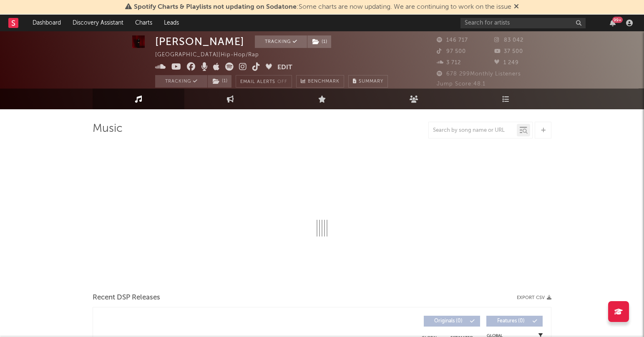 This screenshot has width=644, height=337. Describe the element at coordinates (517, 7) in the screenshot. I see `span: Dismiss` at that location.